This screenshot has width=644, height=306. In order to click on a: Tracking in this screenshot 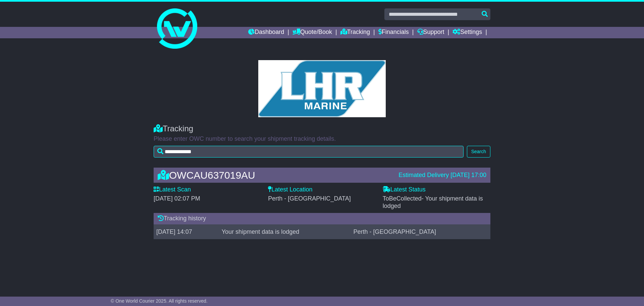, I will do `click(355, 33)`.